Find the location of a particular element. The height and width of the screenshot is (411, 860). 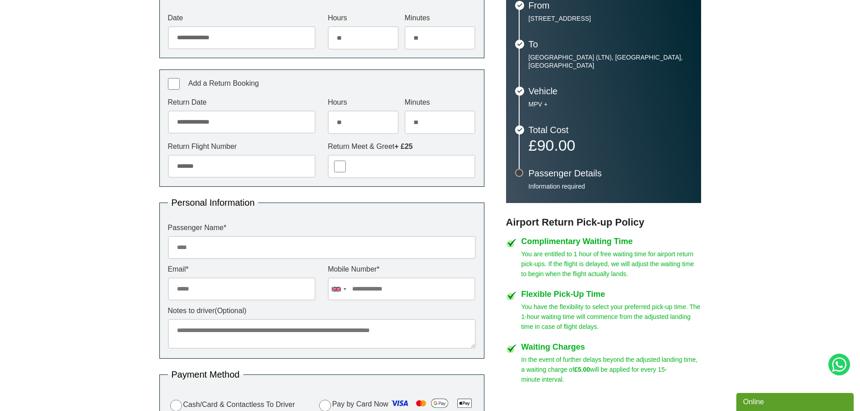

p: You are entitled to 1 hour of free waiting time for airport return pick-ups. If the flight is del... is located at coordinates (611, 264).